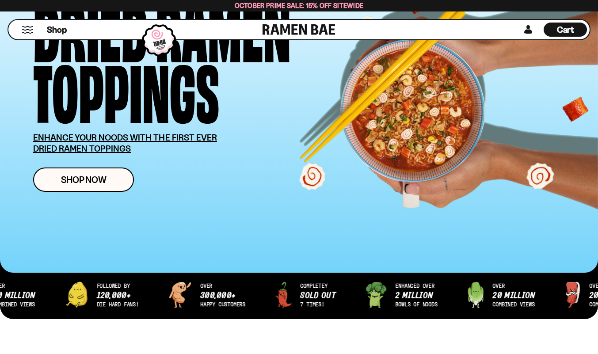 This screenshot has height=354, width=598. What do you see at coordinates (125, 143) in the screenshot?
I see `u: ENHANCE YOUR NOODS WITH THE FIRST EVER DRIED RAMEN TOPPINGS` at bounding box center [125, 143].